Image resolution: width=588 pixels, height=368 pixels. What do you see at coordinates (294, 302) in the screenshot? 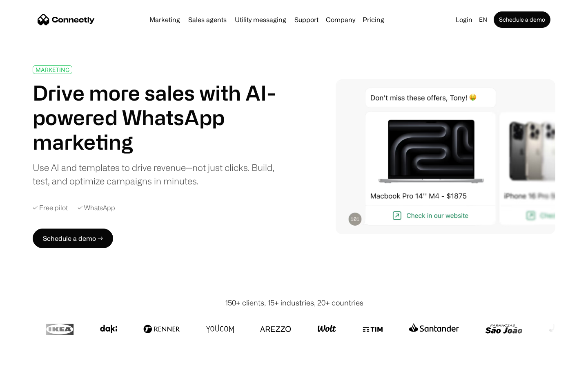
I see `div: 150+ clients, 15+ industries, 20+ countries` at bounding box center [294, 302].